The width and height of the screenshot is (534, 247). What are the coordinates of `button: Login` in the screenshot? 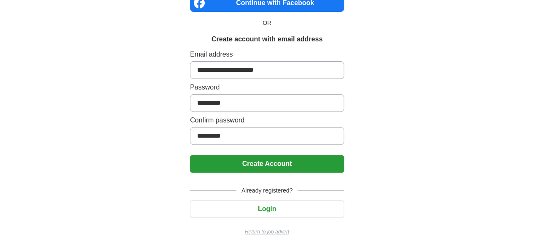 It's located at (267, 209).